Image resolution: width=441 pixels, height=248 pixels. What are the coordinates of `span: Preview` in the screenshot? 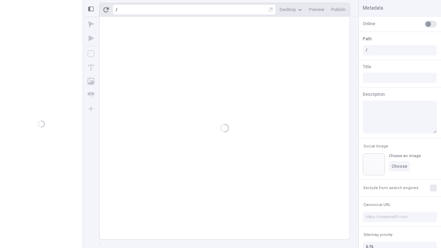 It's located at (316, 10).